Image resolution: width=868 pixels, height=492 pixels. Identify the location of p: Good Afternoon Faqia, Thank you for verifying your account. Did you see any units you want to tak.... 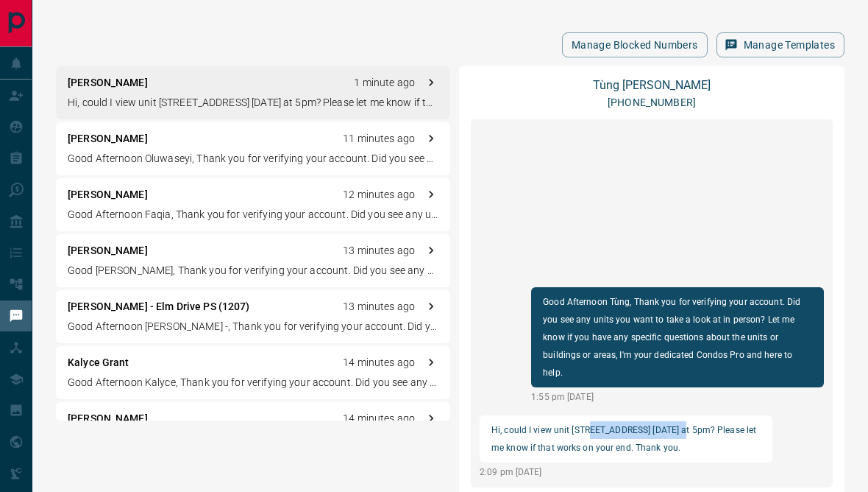
(253, 215).